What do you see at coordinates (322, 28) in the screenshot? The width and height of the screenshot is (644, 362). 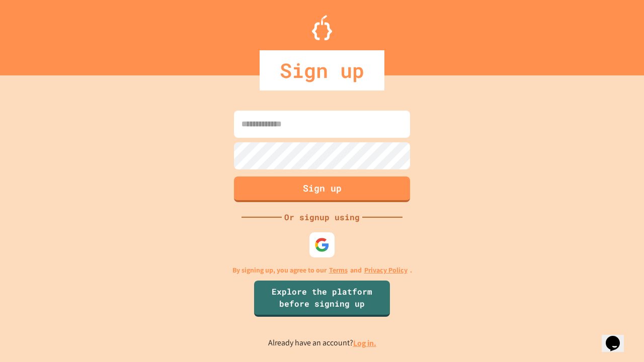 I see `img: Logo.svg` at bounding box center [322, 28].